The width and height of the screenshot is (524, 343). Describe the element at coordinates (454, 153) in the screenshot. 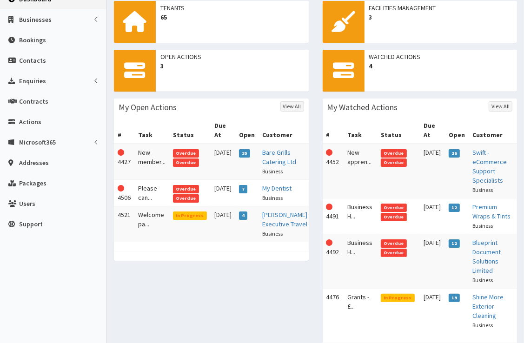

I see `span: 26` at that location.